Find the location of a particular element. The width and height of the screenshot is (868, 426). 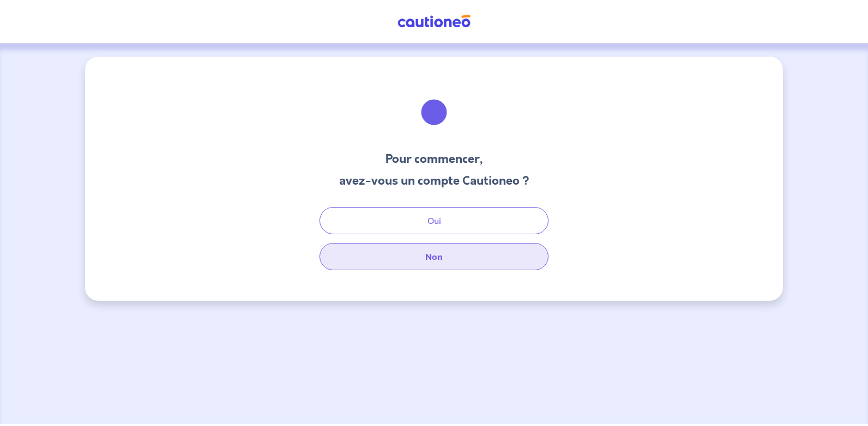

img: illu_welcome.svg is located at coordinates (434, 112).